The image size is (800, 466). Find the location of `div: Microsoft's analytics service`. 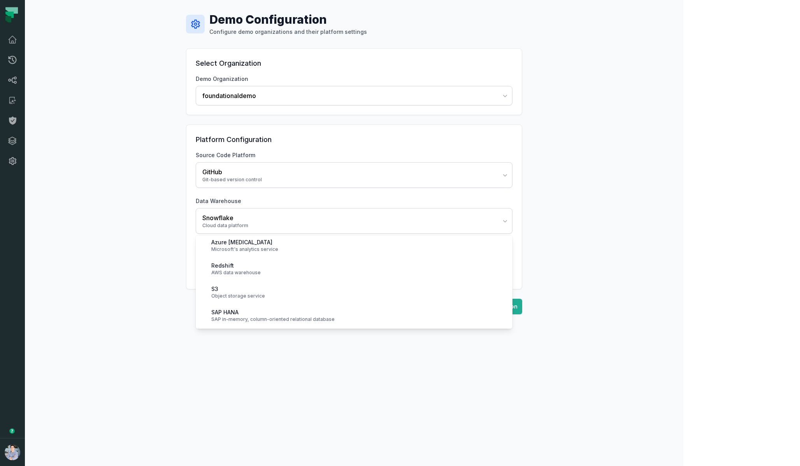

div: Microsoft's analytics service is located at coordinates (359, 250).